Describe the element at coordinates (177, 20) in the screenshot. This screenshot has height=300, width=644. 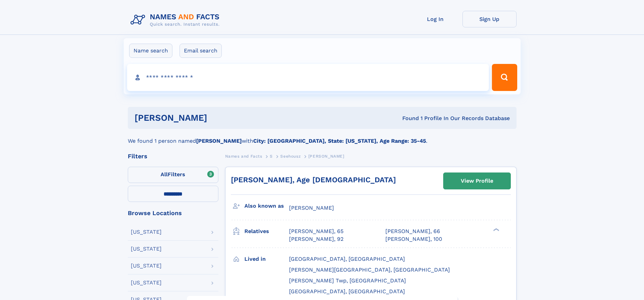
I see `img: Logo Names and Facts` at that location.